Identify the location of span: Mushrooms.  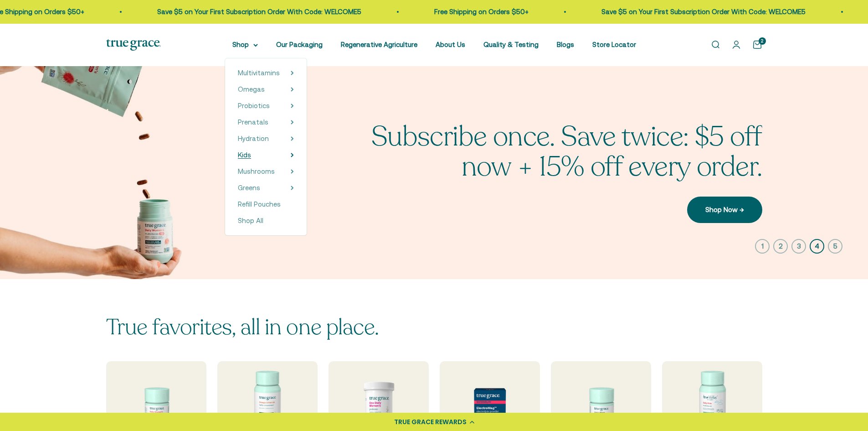
(256, 171).